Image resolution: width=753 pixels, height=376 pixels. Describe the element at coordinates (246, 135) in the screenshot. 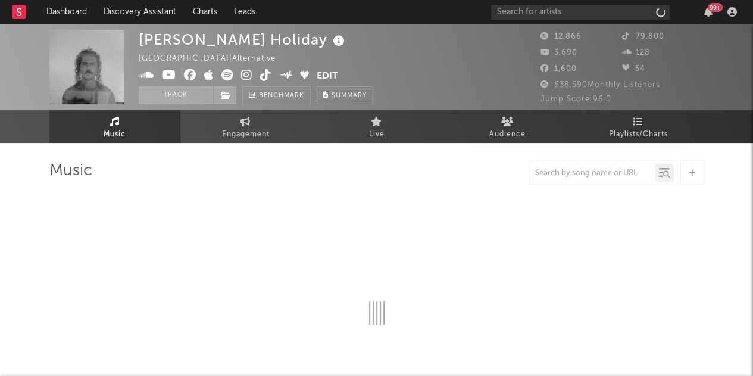

I see `span: Engagement` at that location.